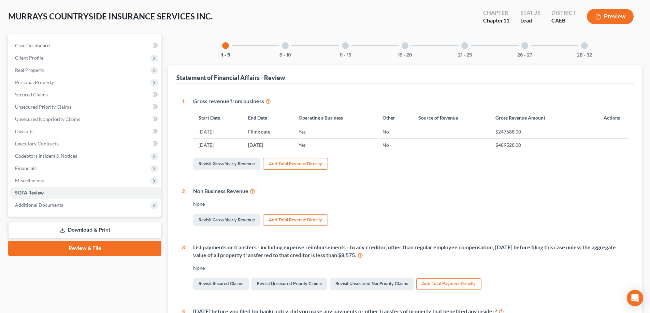 The width and height of the screenshot is (650, 313). I want to click on th: Operating a Business, so click(335, 118).